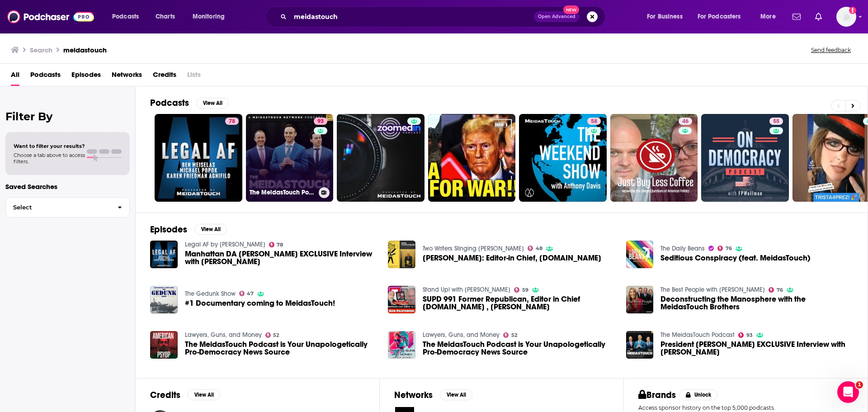 Image resolution: width=868 pixels, height=412 pixels. What do you see at coordinates (260, 302) in the screenshot?
I see `span: #1 Documentary coming to MeidasTouch!` at bounding box center [260, 302].